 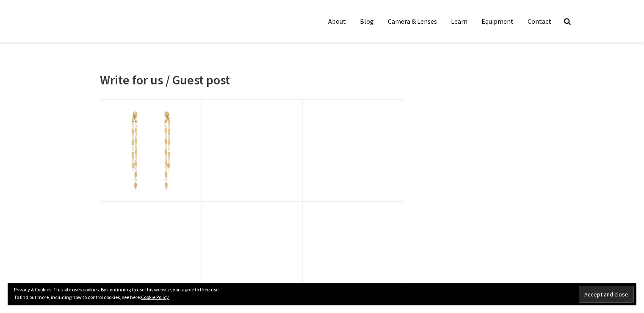 What do you see at coordinates (322, 294) in the screenshot?
I see `div: Privacy & Cookies: This site uses cookies. By continuing to use this website, you agree to their ...` at bounding box center [322, 294].